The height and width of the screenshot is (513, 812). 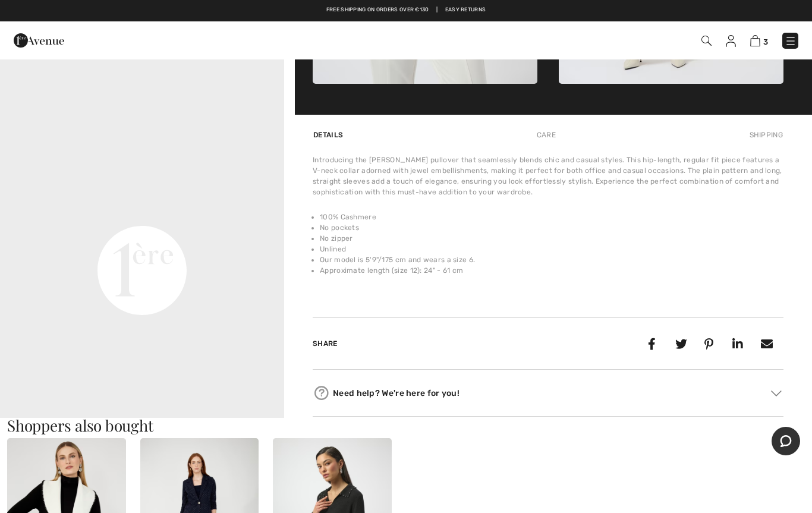 I want to click on li: Approximate length (size 12): 24" - 61 cm, so click(x=552, y=270).